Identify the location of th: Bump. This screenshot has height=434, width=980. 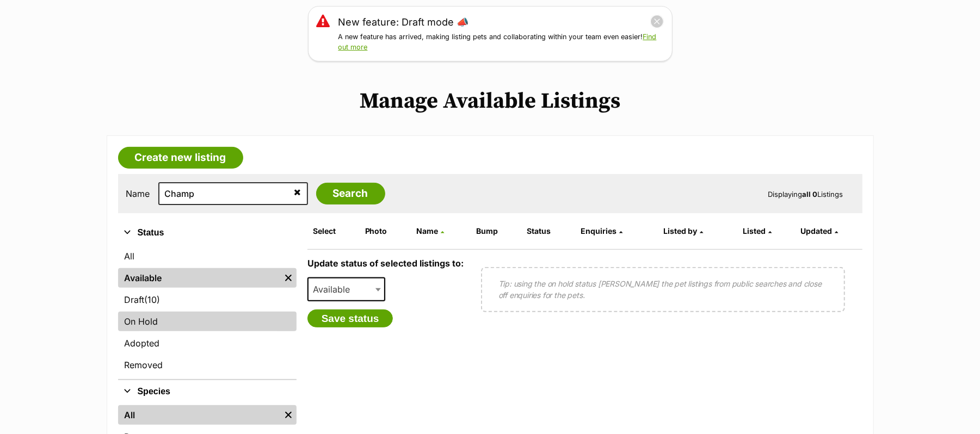
(496, 232).